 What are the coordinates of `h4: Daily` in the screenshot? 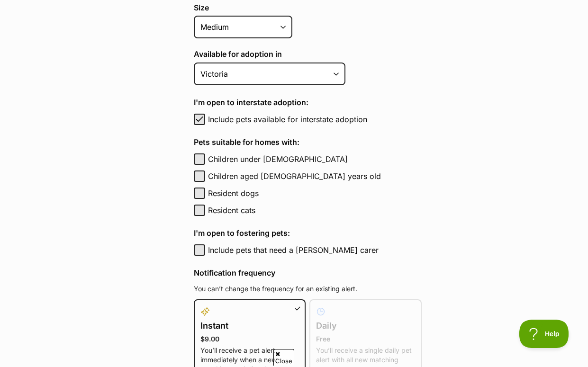 It's located at (365, 326).